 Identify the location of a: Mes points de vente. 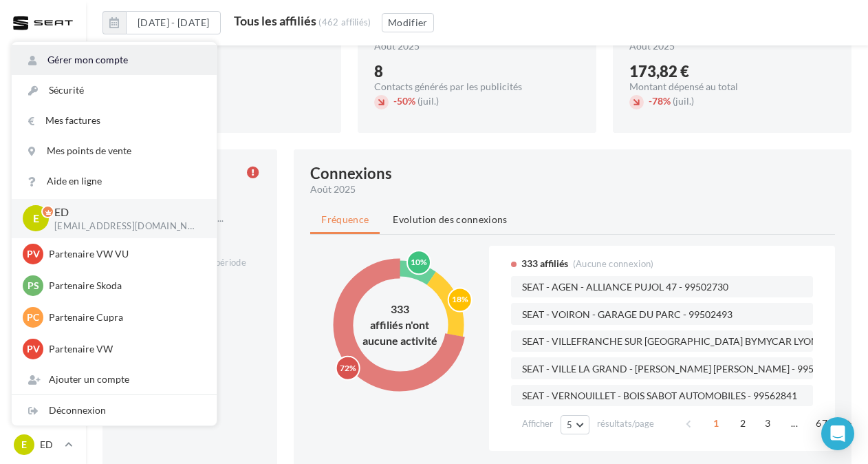
(114, 151).